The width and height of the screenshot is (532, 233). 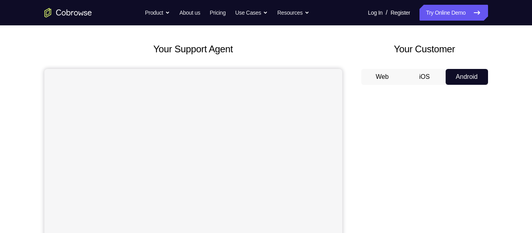 What do you see at coordinates (68, 13) in the screenshot?
I see `a: Go to the home page` at bounding box center [68, 13].